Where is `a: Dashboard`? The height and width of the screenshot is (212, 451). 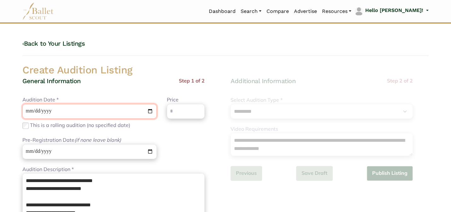
a: Dashboard is located at coordinates (222, 11).